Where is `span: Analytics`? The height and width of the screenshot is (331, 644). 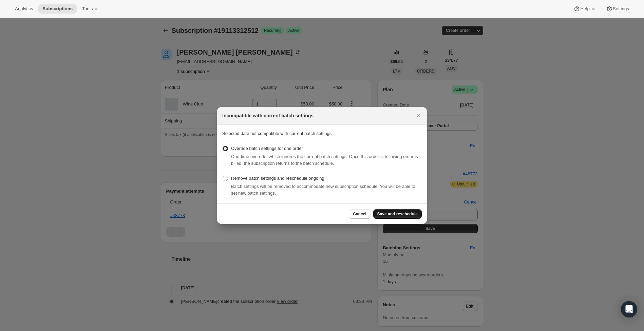
span: Analytics is located at coordinates (24, 8).